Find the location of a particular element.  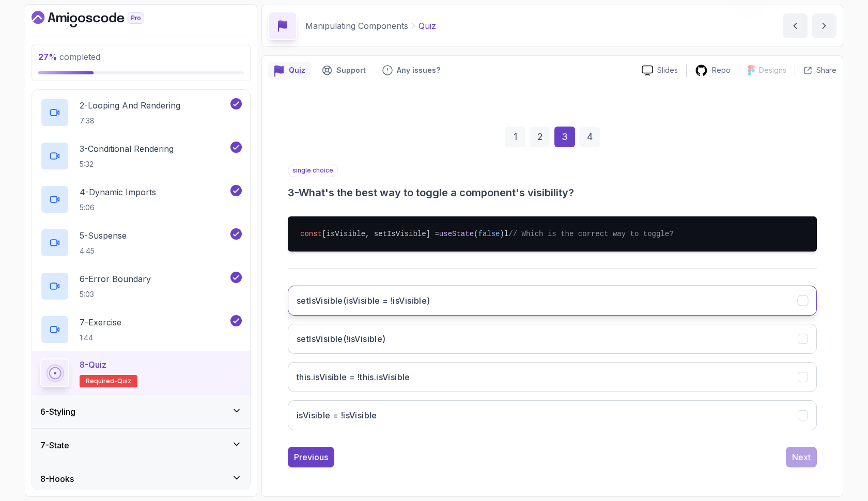

button: this.isVisible = !this.isVisible is located at coordinates (552, 377).